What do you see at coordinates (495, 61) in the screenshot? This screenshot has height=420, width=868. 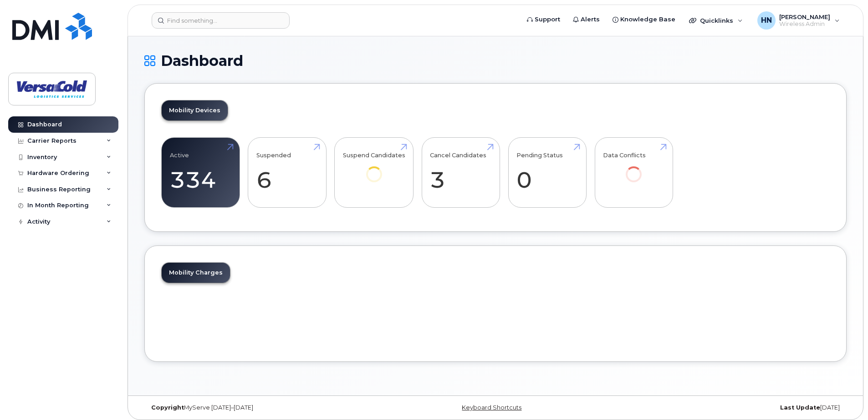 I see `h1: Dashboard` at bounding box center [495, 61].